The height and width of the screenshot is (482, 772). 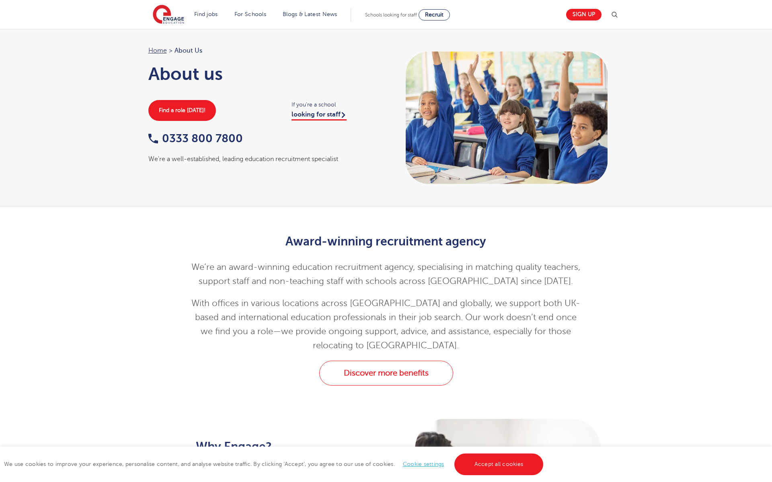 What do you see at coordinates (386, 242) in the screenshot?
I see `h2: Award-winning recruitment agency` at bounding box center [386, 242].